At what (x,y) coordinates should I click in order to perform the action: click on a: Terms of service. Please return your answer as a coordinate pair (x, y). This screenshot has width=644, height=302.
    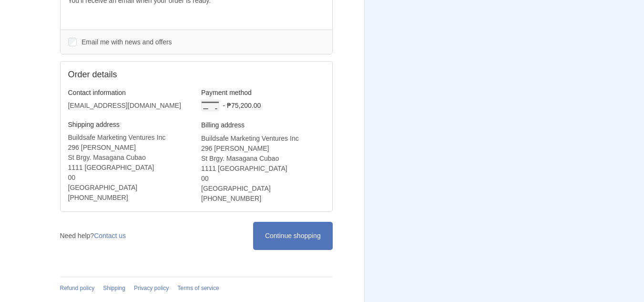
    Looking at the image, I should click on (198, 288).